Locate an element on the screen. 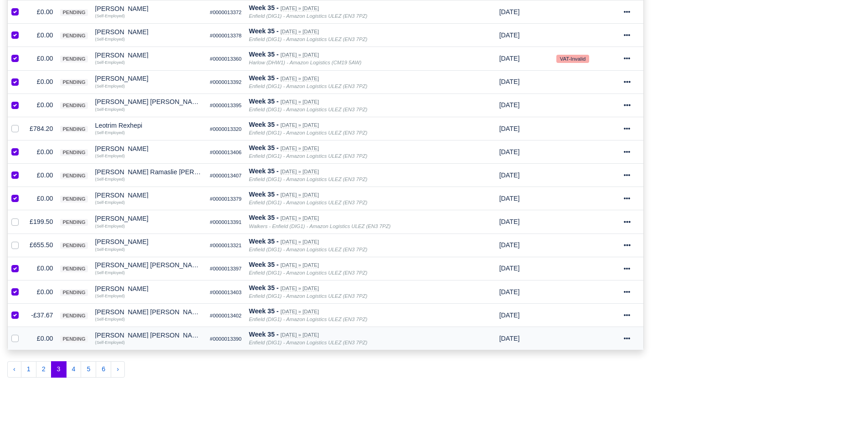 The height and width of the screenshot is (431, 868). small: #0000013406 is located at coordinates (226, 153).